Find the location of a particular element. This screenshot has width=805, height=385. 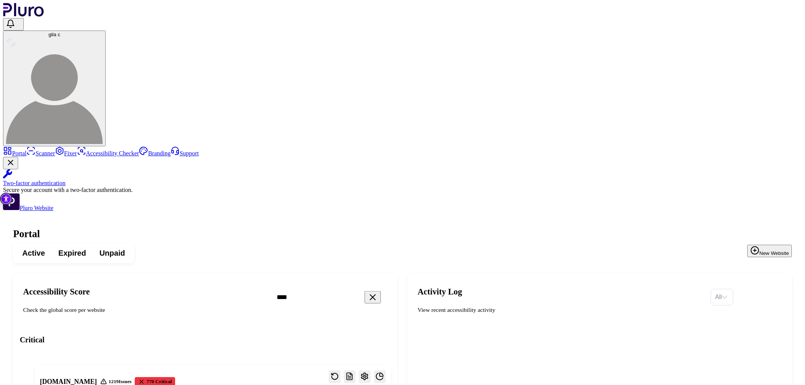

span: Active is located at coordinates (34, 253).